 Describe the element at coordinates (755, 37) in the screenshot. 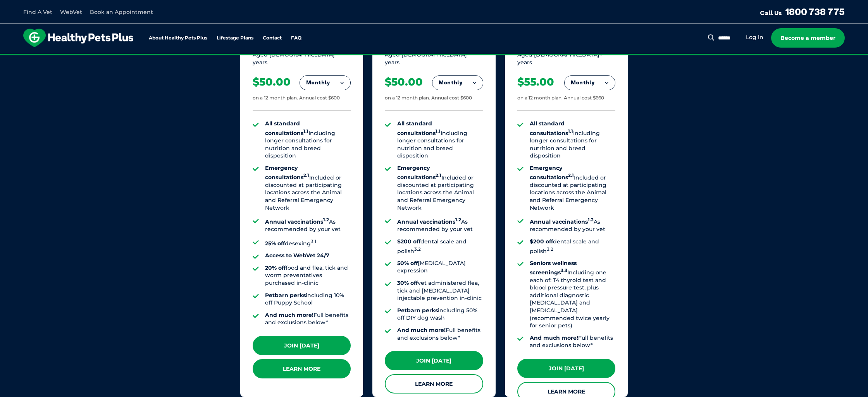

I see `a: Log in` at that location.